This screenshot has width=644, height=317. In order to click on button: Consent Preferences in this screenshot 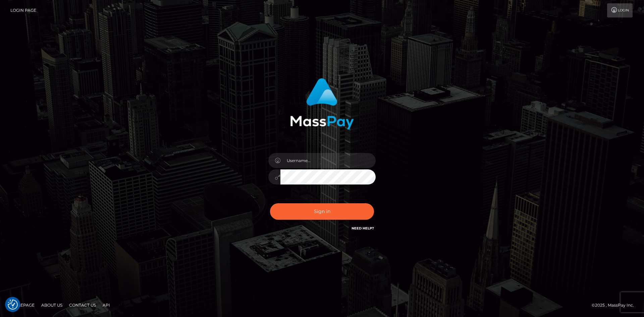, I will do `click(12, 304)`.